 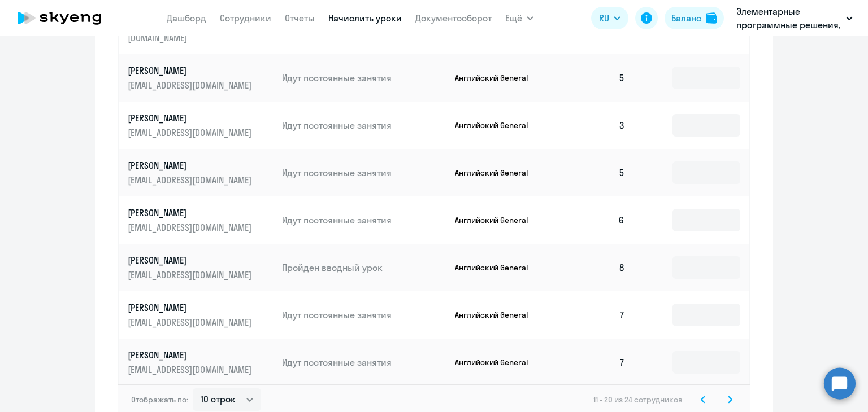 I want to click on button: RU, so click(x=610, y=18).